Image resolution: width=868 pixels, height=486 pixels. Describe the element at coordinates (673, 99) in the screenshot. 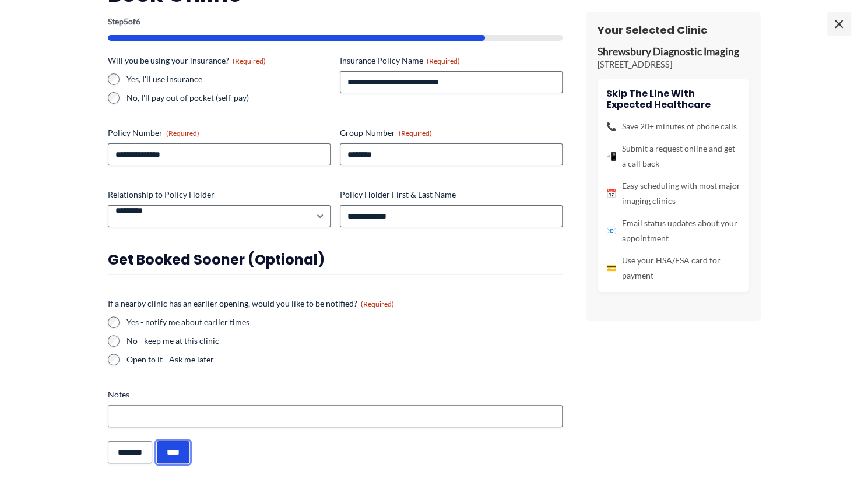

I see `h4: Skip the line with Expected Healthcare` at that location.